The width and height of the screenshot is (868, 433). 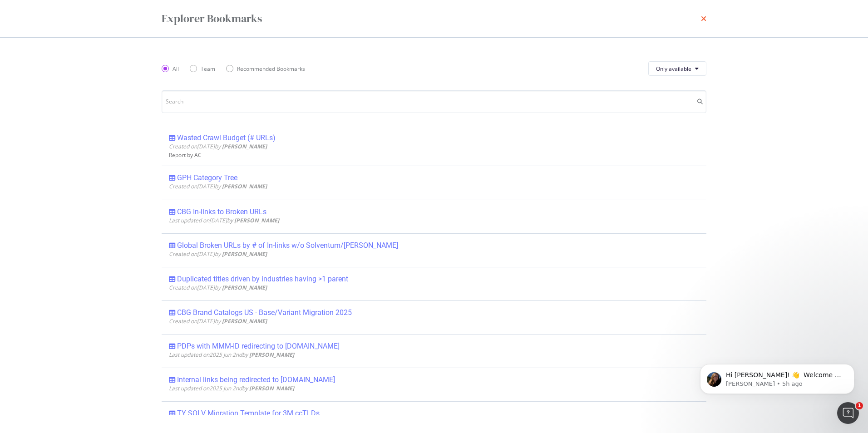 I want to click on div: CBG Brand Catalogs US - Base/Variant Migration 2025, so click(x=264, y=313).